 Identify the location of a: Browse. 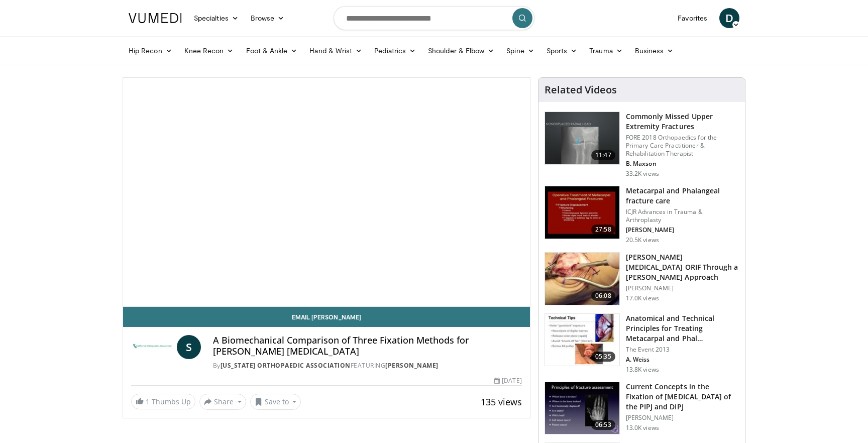
(268, 18).